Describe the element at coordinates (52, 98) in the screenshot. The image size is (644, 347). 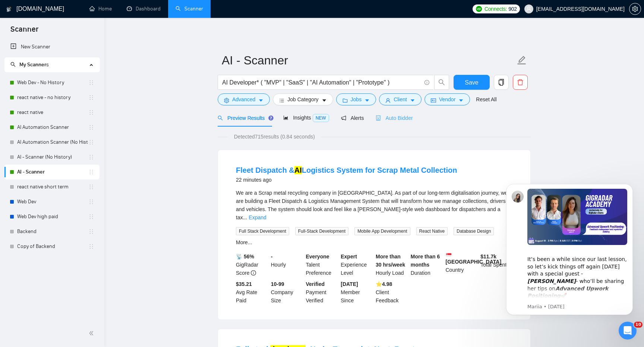
I see `li: react native - no history` at that location.